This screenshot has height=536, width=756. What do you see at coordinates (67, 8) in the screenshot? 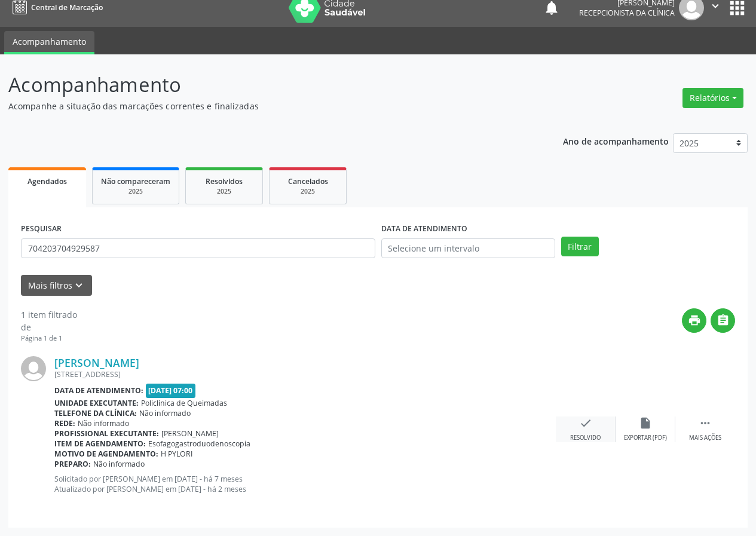
I see `span: Central de Marcação` at bounding box center [67, 8].